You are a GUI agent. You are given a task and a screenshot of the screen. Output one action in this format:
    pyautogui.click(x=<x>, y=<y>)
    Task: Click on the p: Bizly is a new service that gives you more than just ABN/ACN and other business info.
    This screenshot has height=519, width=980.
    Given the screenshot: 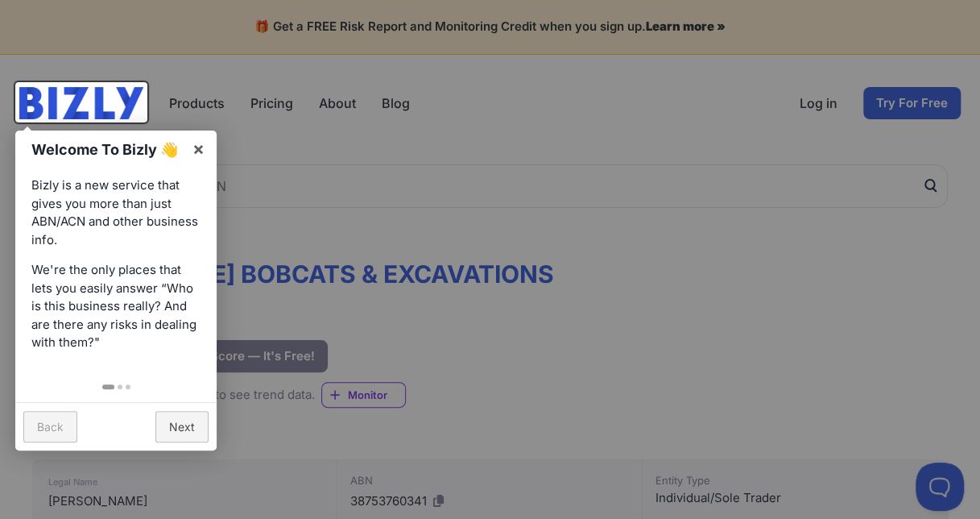 What is the action you would take?
    pyautogui.click(x=116, y=213)
    